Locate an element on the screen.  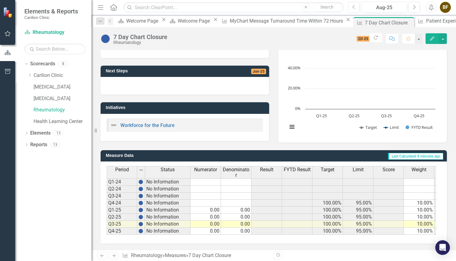
button: Show FYTD Result is located at coordinates (419, 127).